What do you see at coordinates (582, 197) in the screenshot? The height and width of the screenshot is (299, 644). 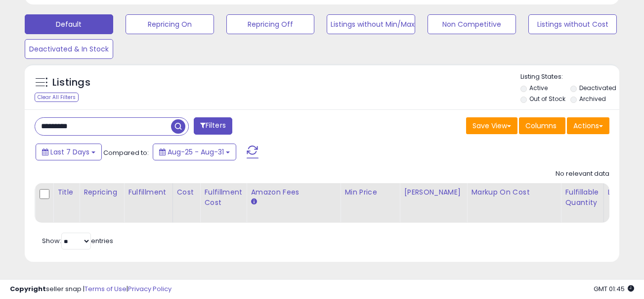 I see `div: Fulfillable Quantity` at bounding box center [582, 197].